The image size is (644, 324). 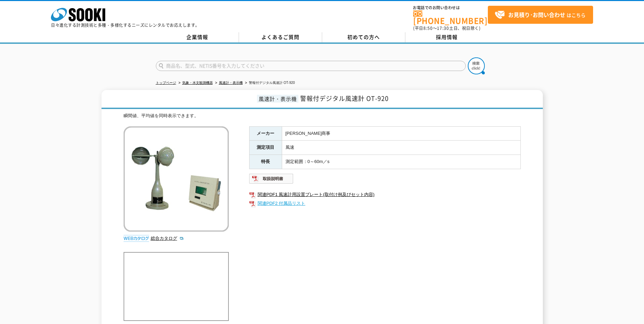 I want to click on a: 採用情報, so click(x=446, y=37).